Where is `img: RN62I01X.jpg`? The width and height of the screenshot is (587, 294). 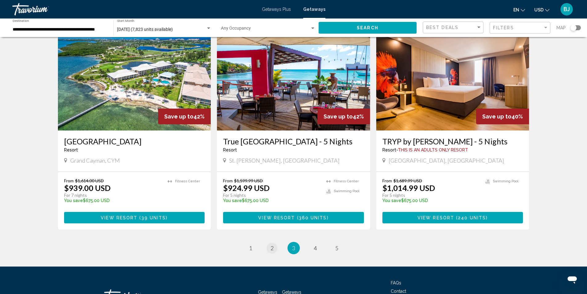
img: RN62I01X.jpg is located at coordinates (294, 81).